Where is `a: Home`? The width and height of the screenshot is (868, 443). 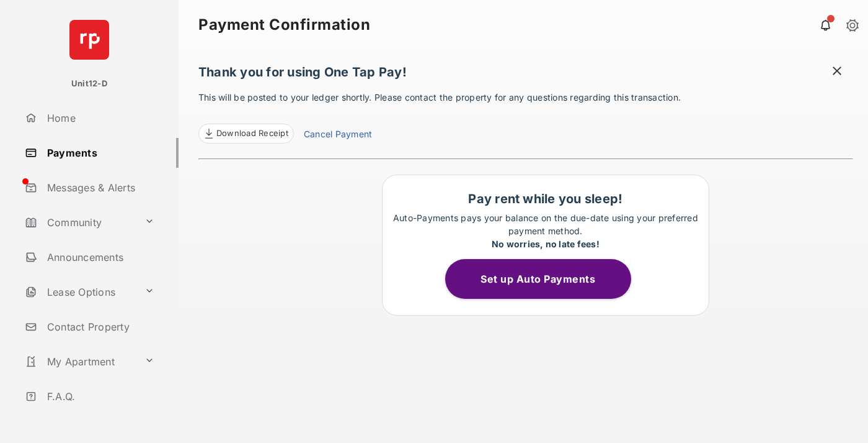 a: Home is located at coordinates (100, 118).